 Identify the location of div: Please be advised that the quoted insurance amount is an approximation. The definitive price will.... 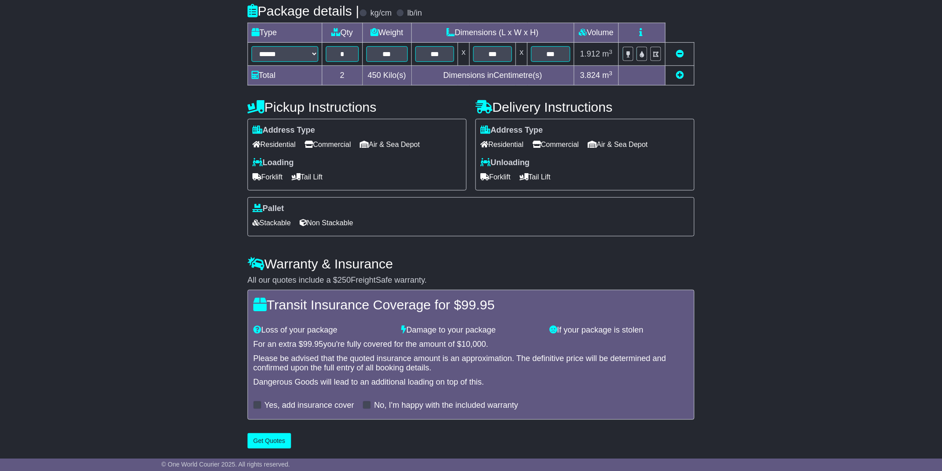
(471, 363).